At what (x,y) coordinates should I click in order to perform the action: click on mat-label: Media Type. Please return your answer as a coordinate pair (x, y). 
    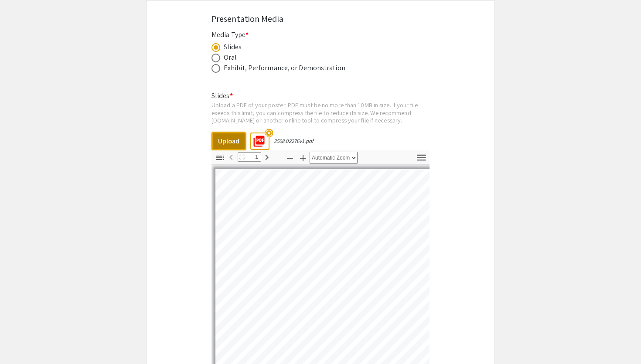
    Looking at the image, I should click on (230, 34).